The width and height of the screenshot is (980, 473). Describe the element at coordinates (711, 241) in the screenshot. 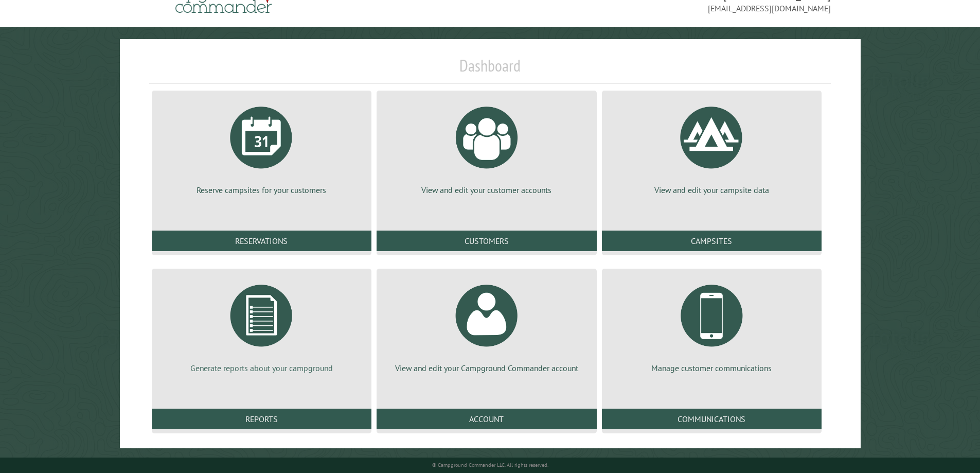

I see `a: Campsites` at that location.